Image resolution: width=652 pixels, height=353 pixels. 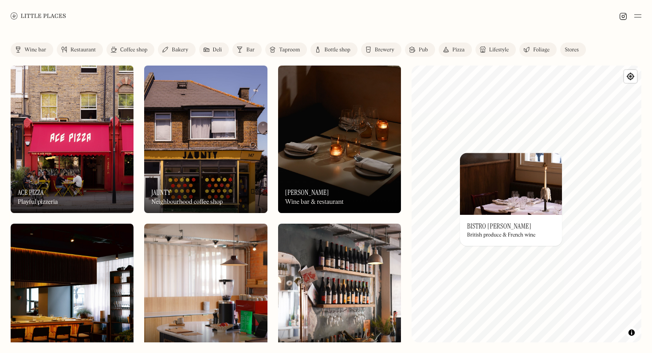 I want to click on div: Restaurant, so click(x=83, y=50).